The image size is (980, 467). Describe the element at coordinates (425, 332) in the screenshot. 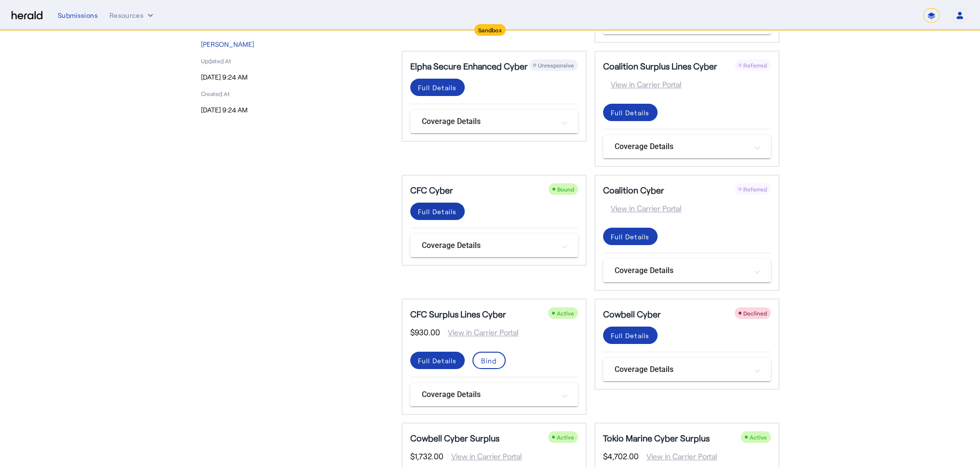

I see `span: $930.00` at that location.